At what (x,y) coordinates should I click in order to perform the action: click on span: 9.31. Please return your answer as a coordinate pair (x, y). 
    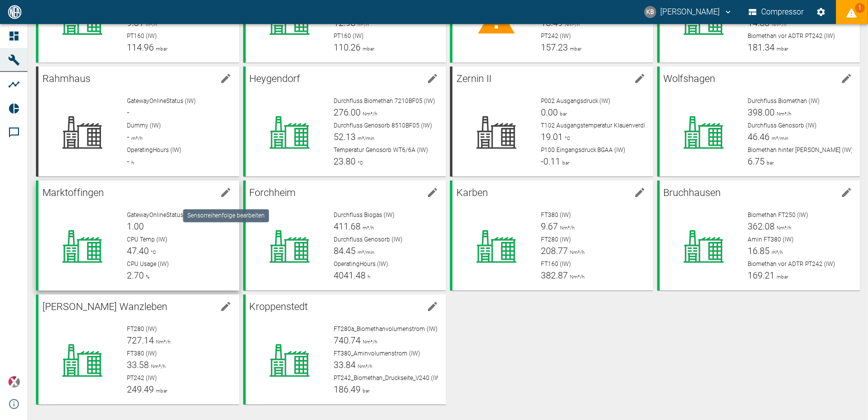
    Looking at the image, I should click on (135, 23).